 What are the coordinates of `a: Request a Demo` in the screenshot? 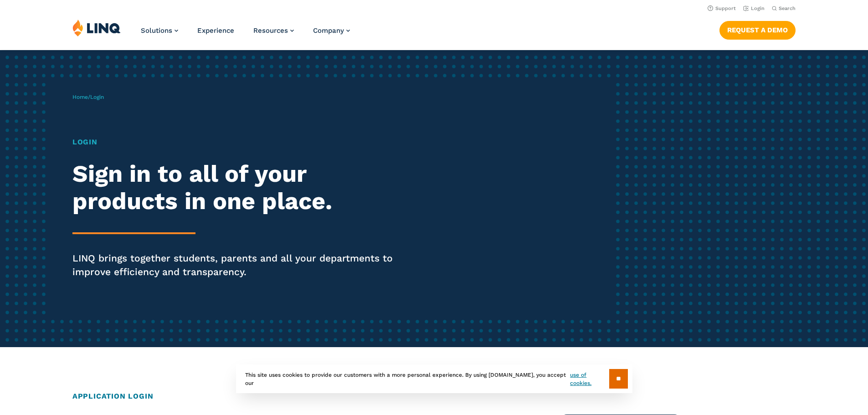 It's located at (758, 30).